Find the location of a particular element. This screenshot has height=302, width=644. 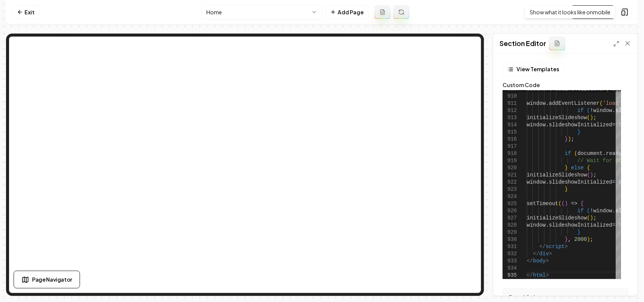

button: Add admin page prompt is located at coordinates (383, 12).